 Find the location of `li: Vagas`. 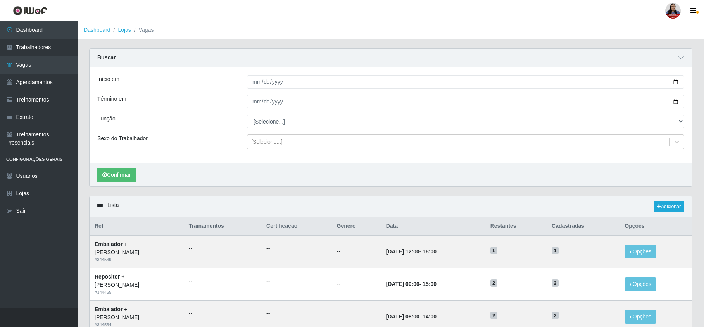

li: Vagas is located at coordinates (142, 30).